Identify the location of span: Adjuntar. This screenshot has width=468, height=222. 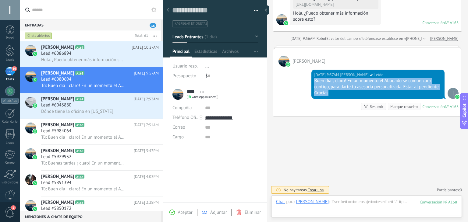
(218, 212).